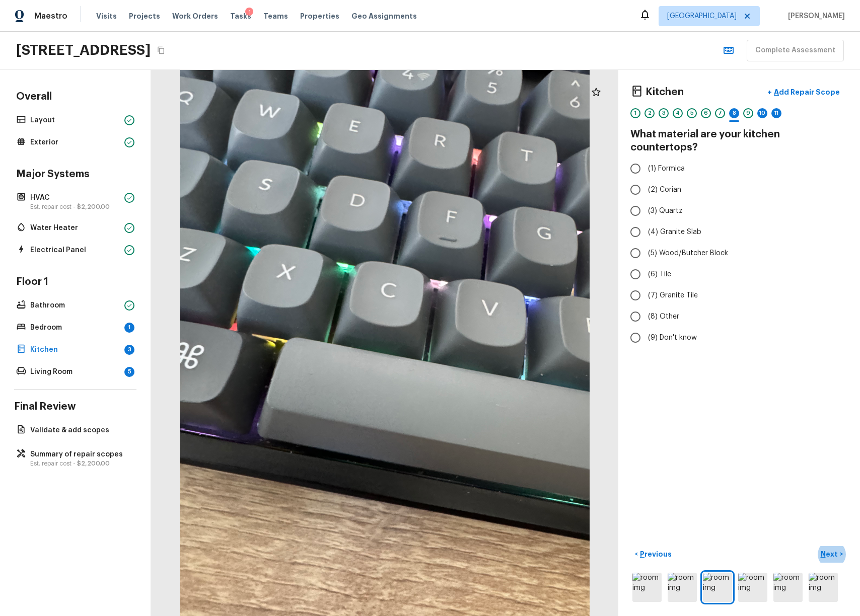  I want to click on h4: Final Review, so click(75, 407).